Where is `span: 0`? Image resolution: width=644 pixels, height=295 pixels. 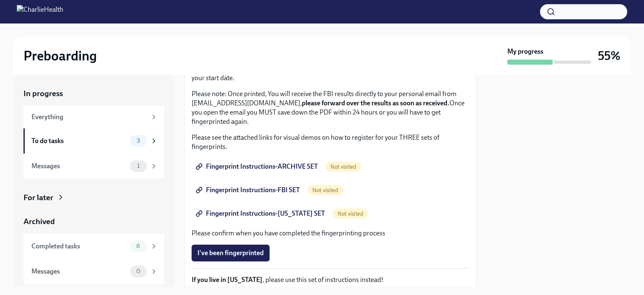
span: 0 is located at coordinates (138, 271).